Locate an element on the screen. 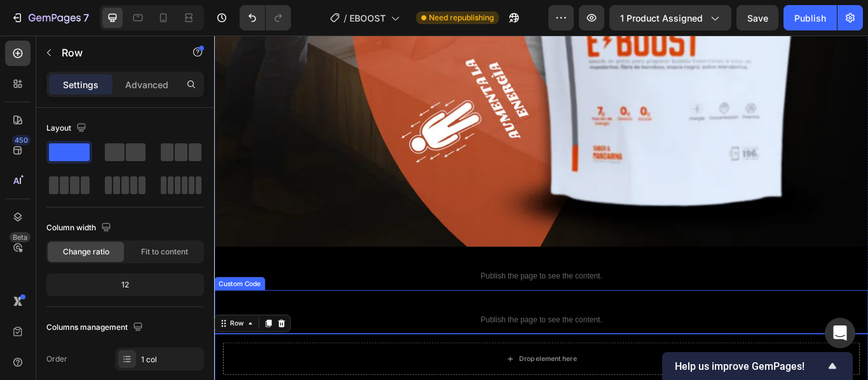 The height and width of the screenshot is (380, 868). span: EBOOST is located at coordinates (367, 18).